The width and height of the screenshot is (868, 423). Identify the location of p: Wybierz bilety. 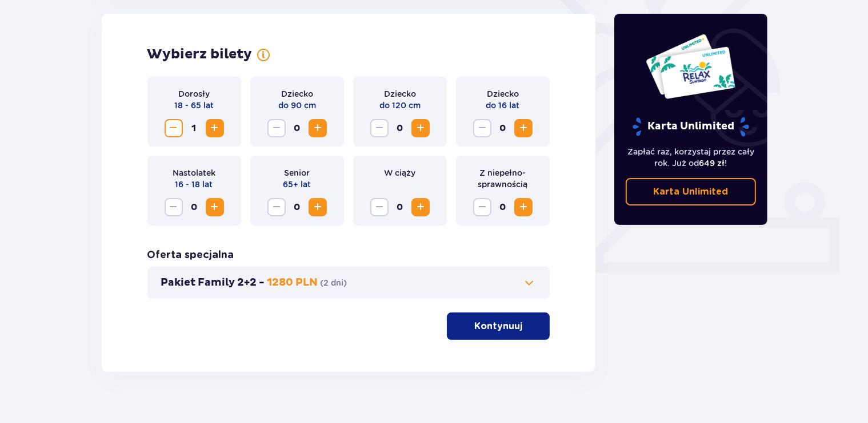
(200, 54).